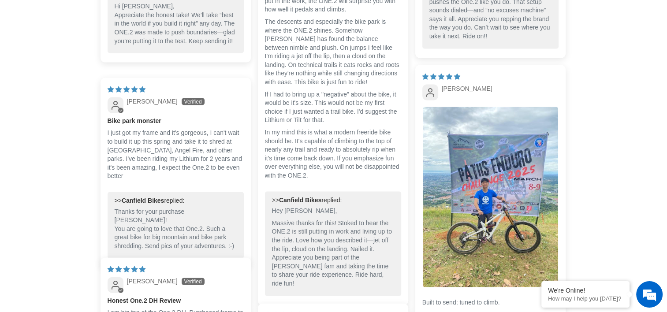 The height and width of the screenshot is (312, 667). What do you see at coordinates (586, 291) in the screenshot?
I see `div: We're Online!` at bounding box center [586, 291].